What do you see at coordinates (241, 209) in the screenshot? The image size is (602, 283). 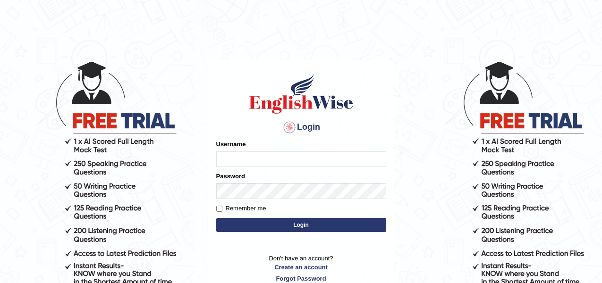 I see `label: Remember me` at bounding box center [241, 209].